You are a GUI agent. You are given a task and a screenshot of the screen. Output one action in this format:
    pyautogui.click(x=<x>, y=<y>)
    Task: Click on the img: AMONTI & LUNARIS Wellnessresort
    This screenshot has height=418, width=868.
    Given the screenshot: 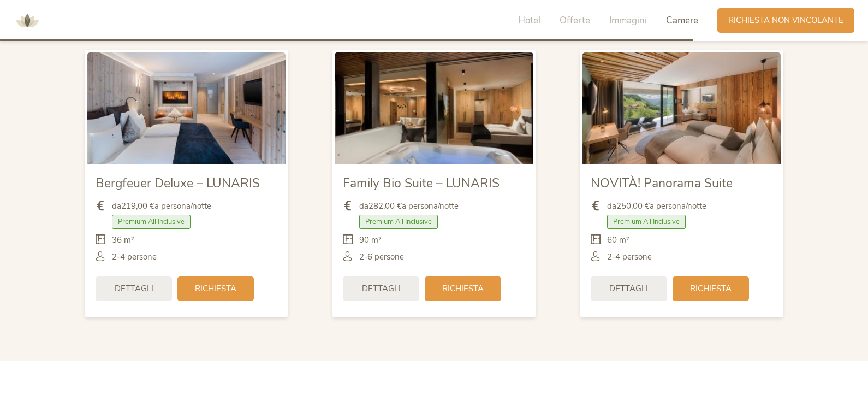 What is the action you would take?
    pyautogui.click(x=27, y=21)
    